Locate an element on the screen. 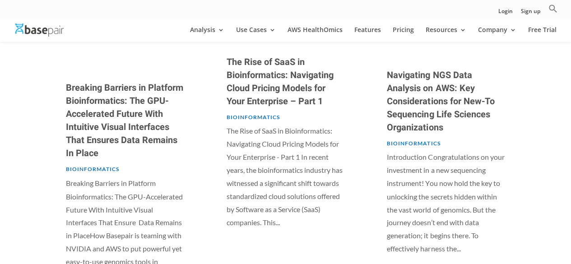 The height and width of the screenshot is (264, 571). a: Analysis is located at coordinates (207, 34).